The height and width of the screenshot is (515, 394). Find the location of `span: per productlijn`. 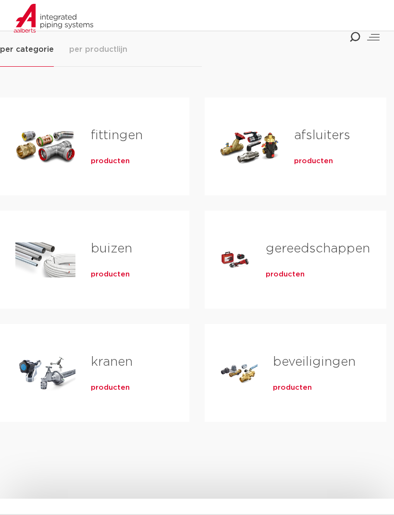

span: per productlijn is located at coordinates (98, 49).